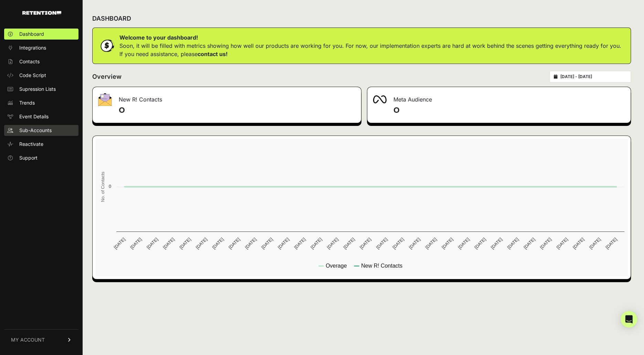 This screenshot has width=644, height=355. Describe the element at coordinates (37, 89) in the screenshot. I see `span: Supression Lists` at that location.